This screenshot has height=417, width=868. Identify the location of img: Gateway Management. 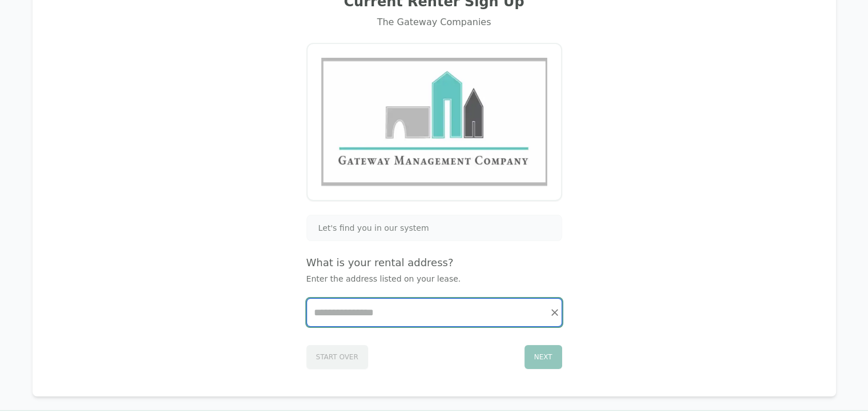
(434, 122).